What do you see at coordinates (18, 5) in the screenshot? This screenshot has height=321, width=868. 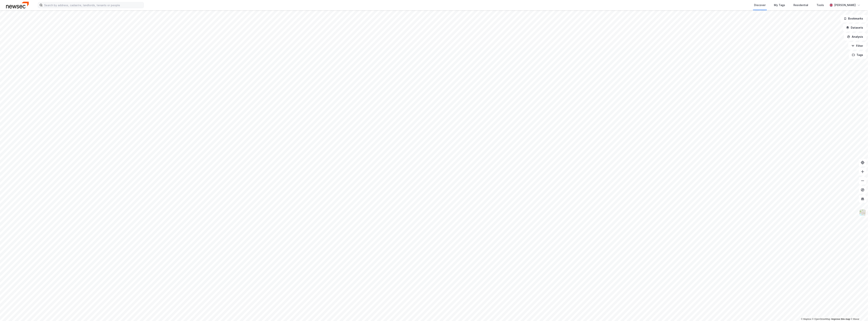 I see `img: newsec-logo.f6e21ccffca1b3a03d2d.png` at bounding box center [18, 5].